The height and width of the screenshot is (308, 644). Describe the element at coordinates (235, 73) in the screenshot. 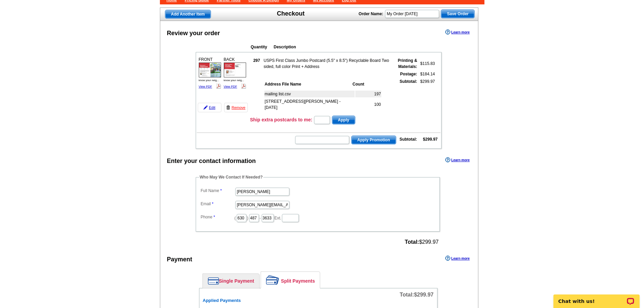

I see `div: BACK` at that location.